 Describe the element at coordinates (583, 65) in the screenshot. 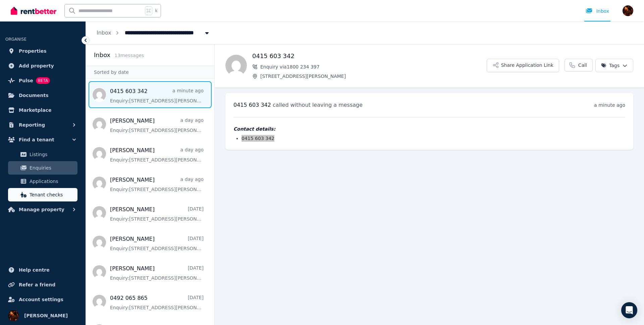

I see `span: Call` at that location.